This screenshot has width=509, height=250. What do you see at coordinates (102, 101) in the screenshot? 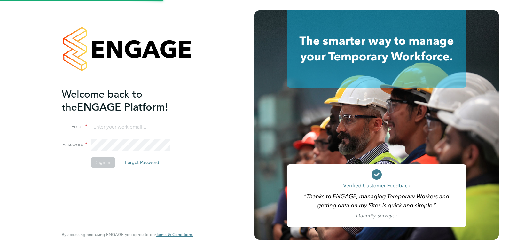
I see `span: Welcome back to the` at bounding box center [102, 101].